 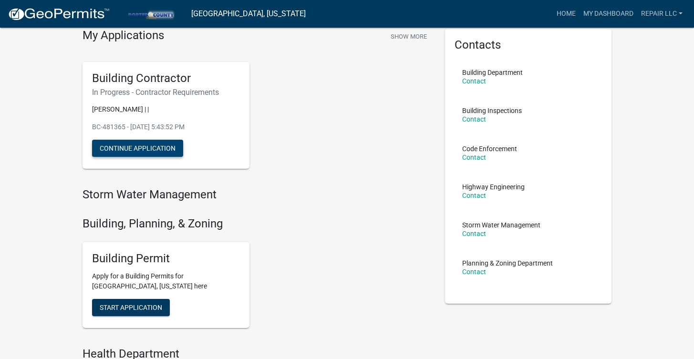 What do you see at coordinates (256, 195) in the screenshot?
I see `h4: Storm Water Management` at bounding box center [256, 195].